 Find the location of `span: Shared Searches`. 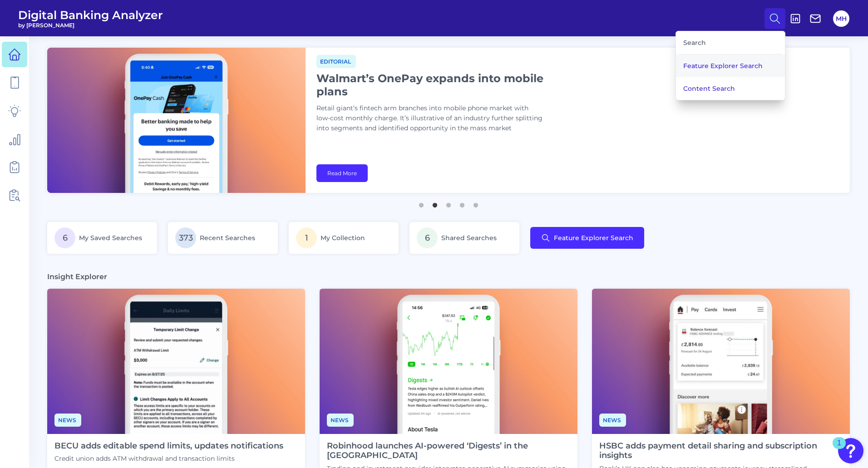

span: Shared Searches is located at coordinates (469, 238).